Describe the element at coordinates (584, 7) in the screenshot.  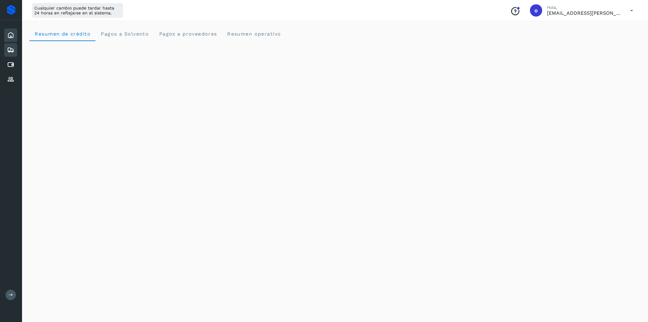
I see `p: Hola,` at that location.